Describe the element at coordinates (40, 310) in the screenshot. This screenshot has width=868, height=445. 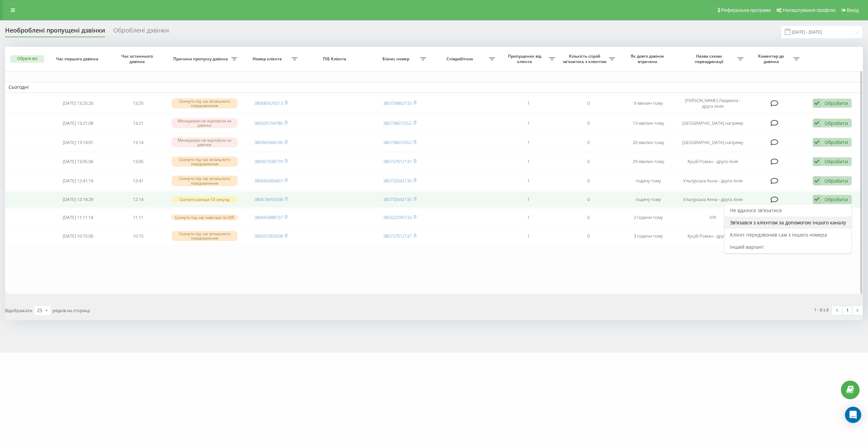
I see `div: 25` at that location.